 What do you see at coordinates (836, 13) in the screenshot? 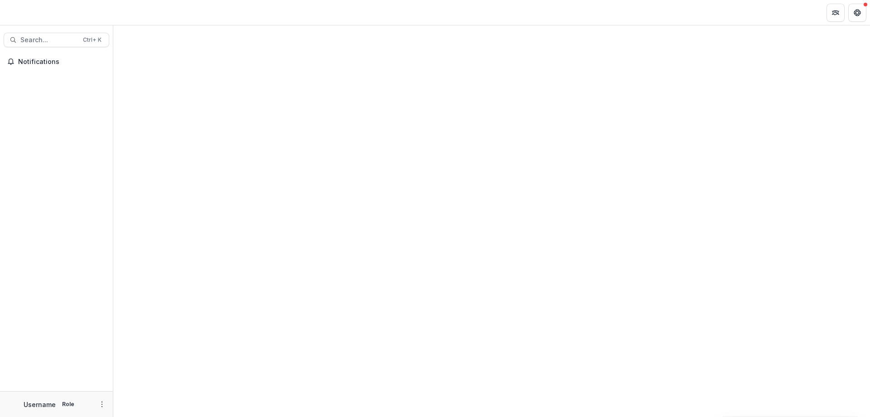
I see `button: Partners` at bounding box center [836, 13].